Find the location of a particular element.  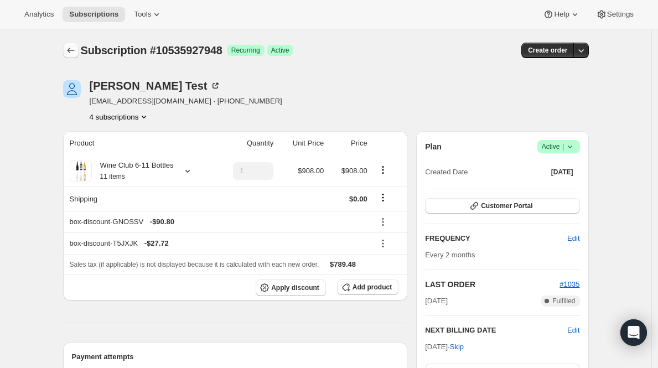

span: Analytics is located at coordinates (39, 14).